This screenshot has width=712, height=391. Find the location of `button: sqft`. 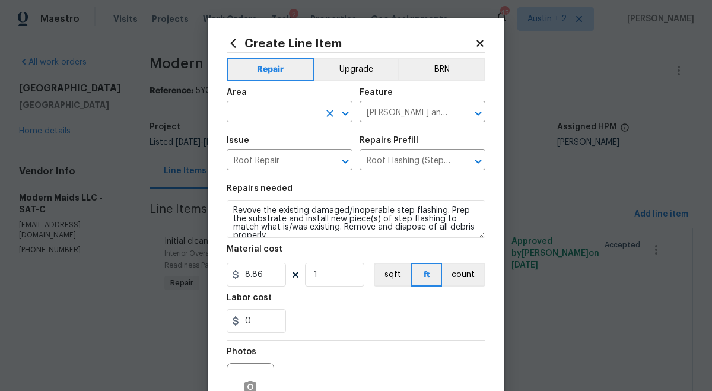

button: sqft is located at coordinates (392, 275).